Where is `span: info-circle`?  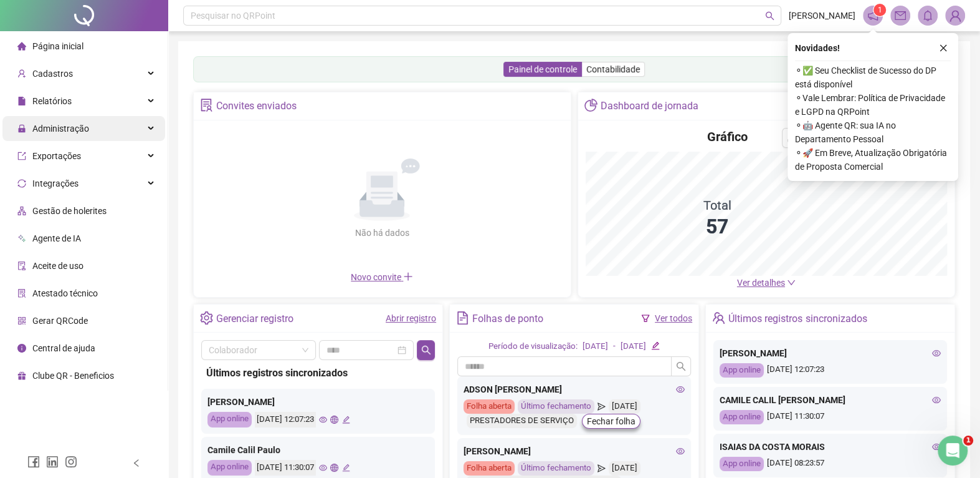
span: info-circle is located at coordinates (22, 348).